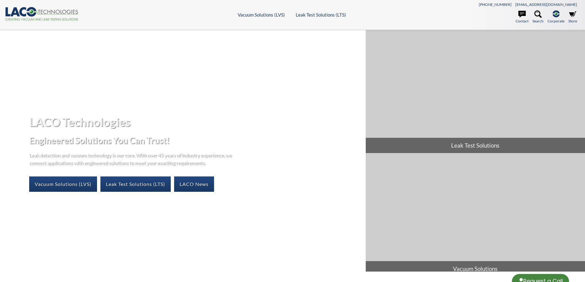  What do you see at coordinates (194, 184) in the screenshot?
I see `a: LACO News` at bounding box center [194, 184].